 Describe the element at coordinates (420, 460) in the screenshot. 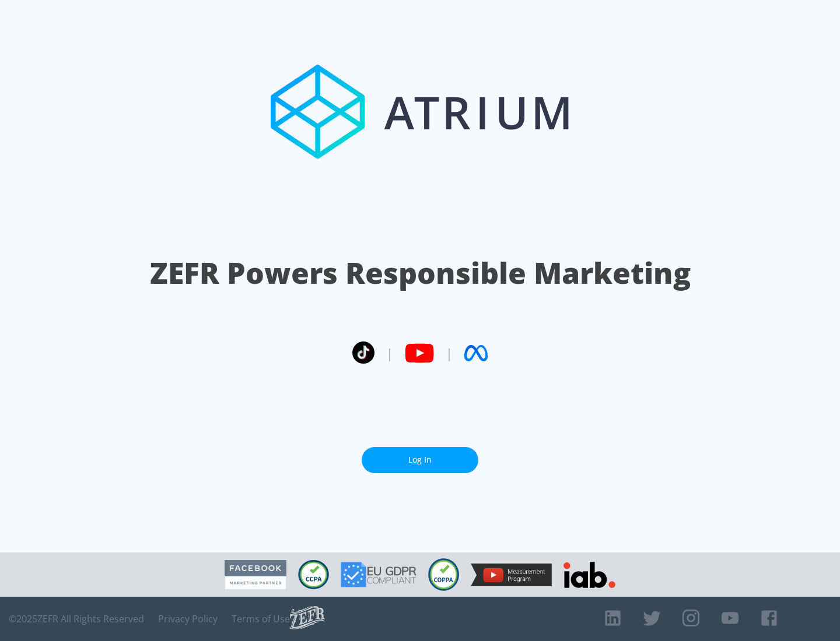

I see `a: Log In` at that location.